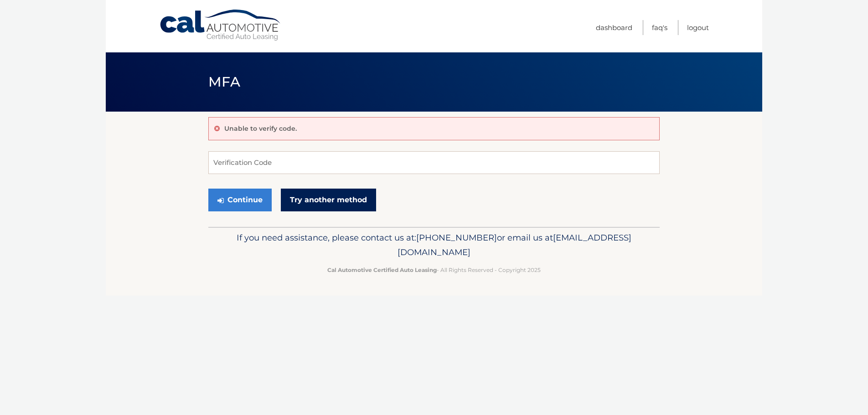  What do you see at coordinates (434, 163) in the screenshot?
I see `input: Verification Code` at bounding box center [434, 163].